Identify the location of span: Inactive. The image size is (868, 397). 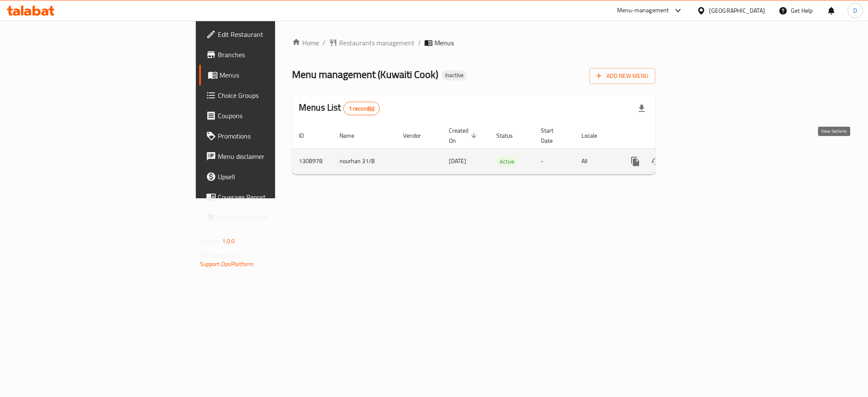
(454, 75).